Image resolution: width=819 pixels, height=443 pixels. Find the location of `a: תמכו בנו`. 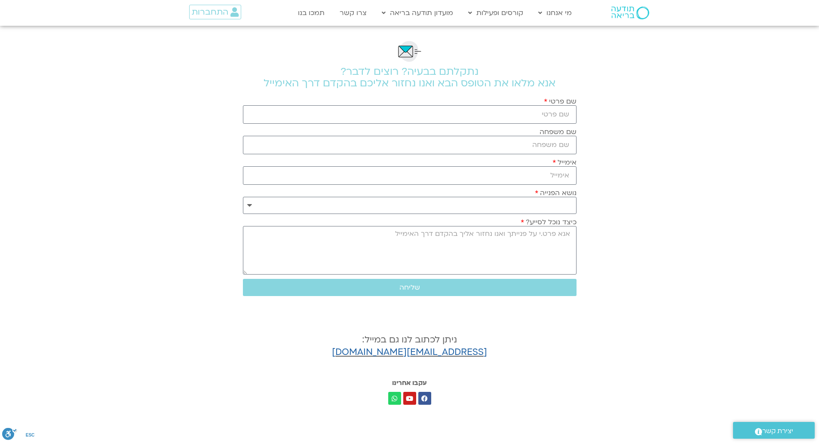

a: תמכו בנו is located at coordinates (311, 13).